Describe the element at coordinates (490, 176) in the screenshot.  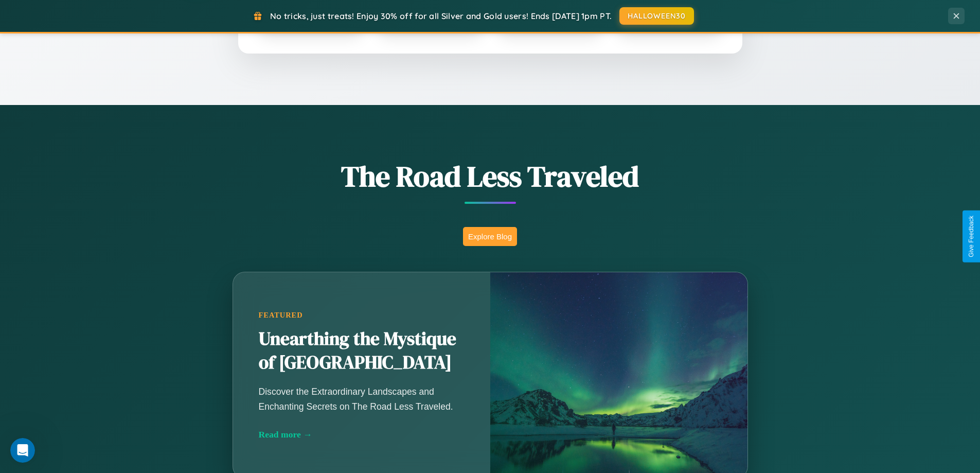
I see `h1: The Road Less Traveled` at that location.